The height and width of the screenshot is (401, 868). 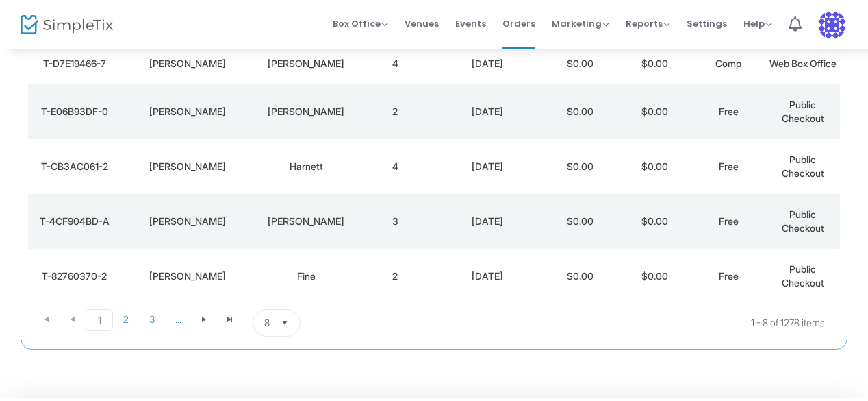 What do you see at coordinates (187, 166) in the screenshot?
I see `div: David` at bounding box center [187, 166].